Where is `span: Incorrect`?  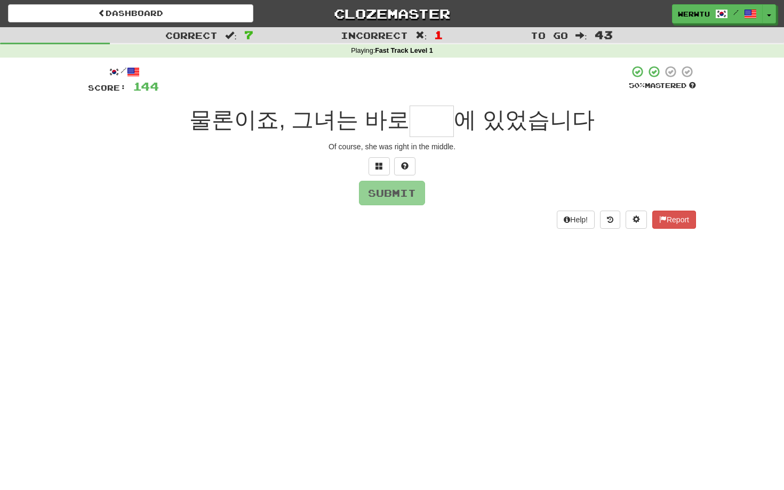 span: Incorrect is located at coordinates (374, 35).